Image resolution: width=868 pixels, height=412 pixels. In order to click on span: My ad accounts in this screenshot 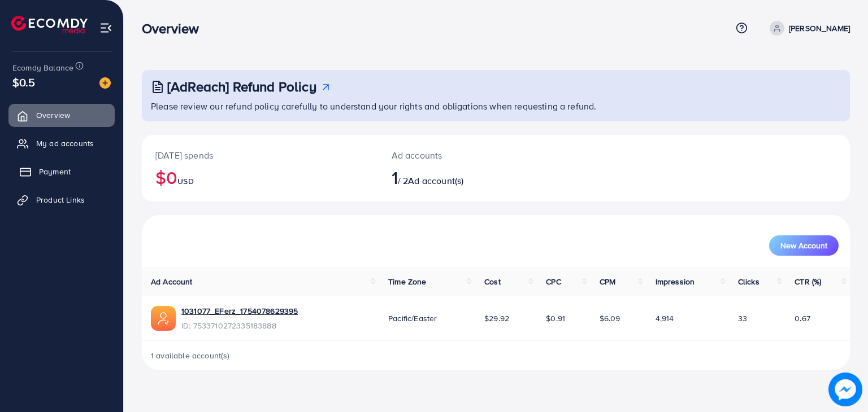, I will do `click(65, 144)`.